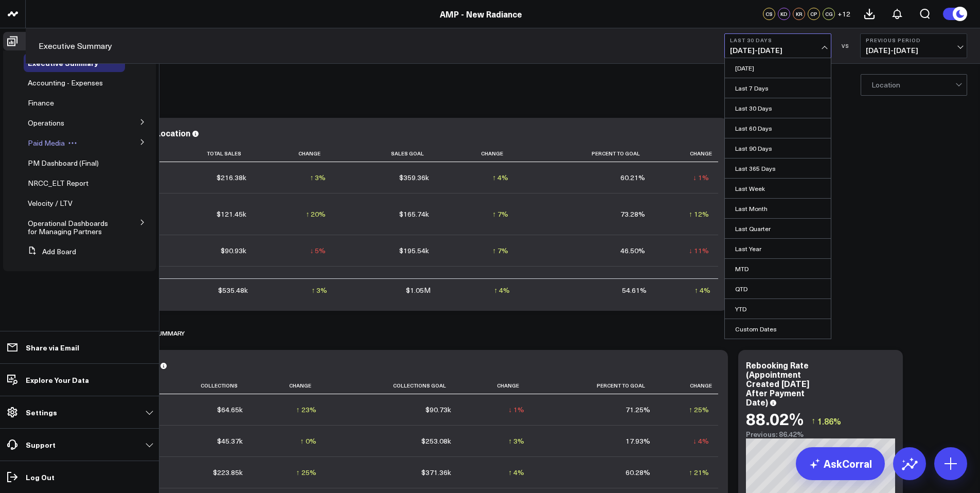 This screenshot has width=980, height=493. What do you see at coordinates (840, 464) in the screenshot?
I see `a: AskCorral` at bounding box center [840, 464].